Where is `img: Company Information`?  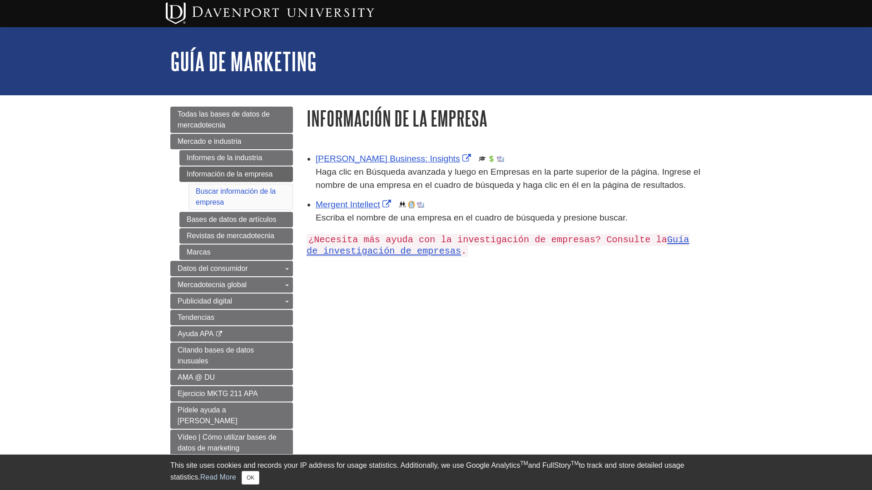
img: Company Information is located at coordinates (411, 205).